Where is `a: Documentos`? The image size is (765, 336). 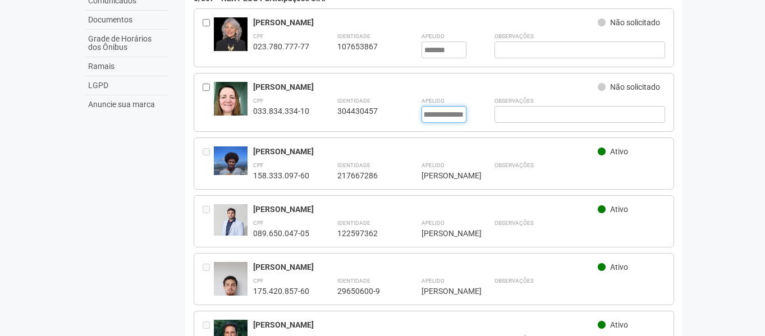 a: Documentos is located at coordinates (127, 20).